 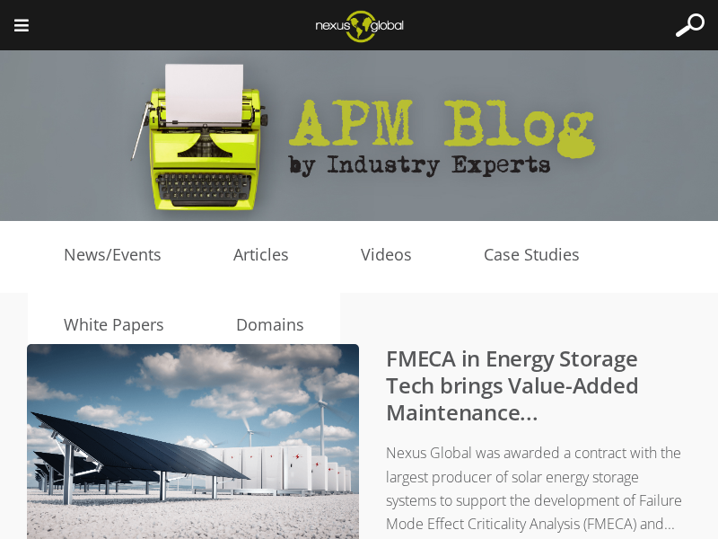 I want to click on a: FMECA in Energy Storage Tech brings Value-Added Maintenance..., so click(x=512, y=384).